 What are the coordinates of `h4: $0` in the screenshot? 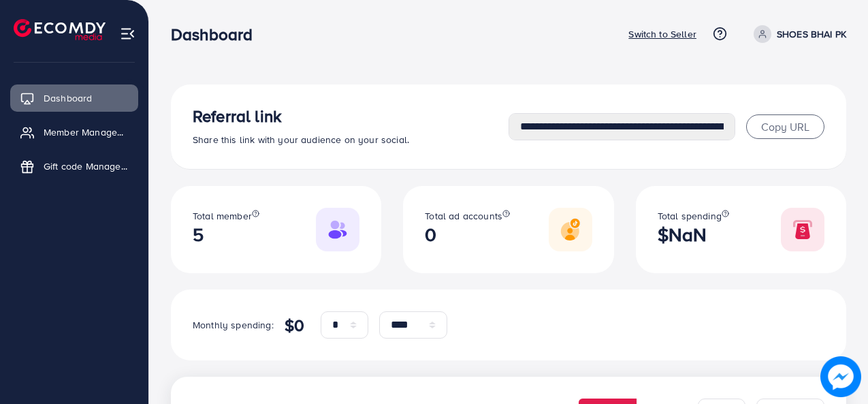 It's located at (294, 325).